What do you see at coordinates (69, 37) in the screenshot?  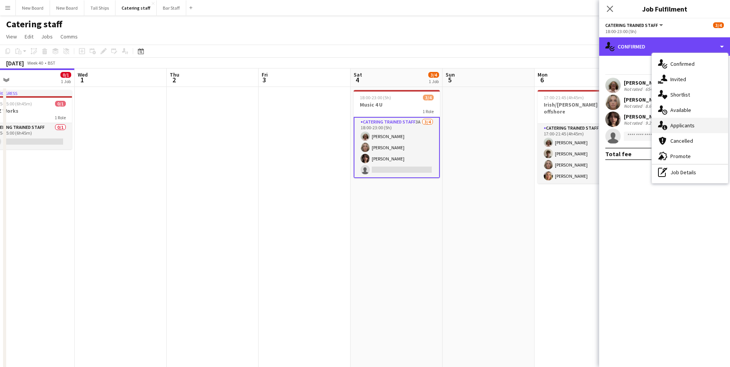 I see `span: Comms` at bounding box center [69, 37].